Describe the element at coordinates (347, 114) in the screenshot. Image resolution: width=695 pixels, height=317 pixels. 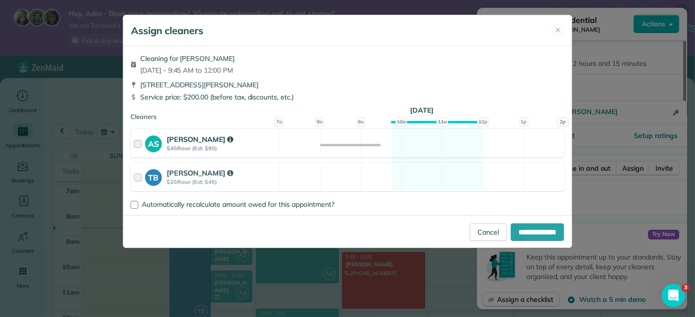
I see `div: Cleaners` at that location.